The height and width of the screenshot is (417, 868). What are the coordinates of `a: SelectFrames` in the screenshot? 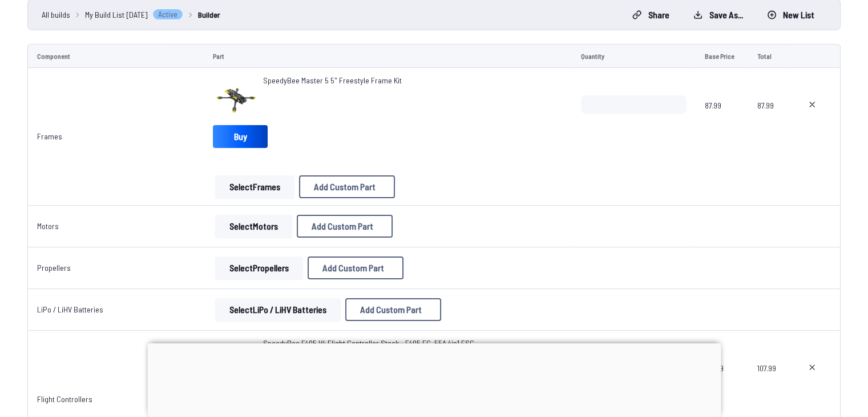 It's located at (254, 187).